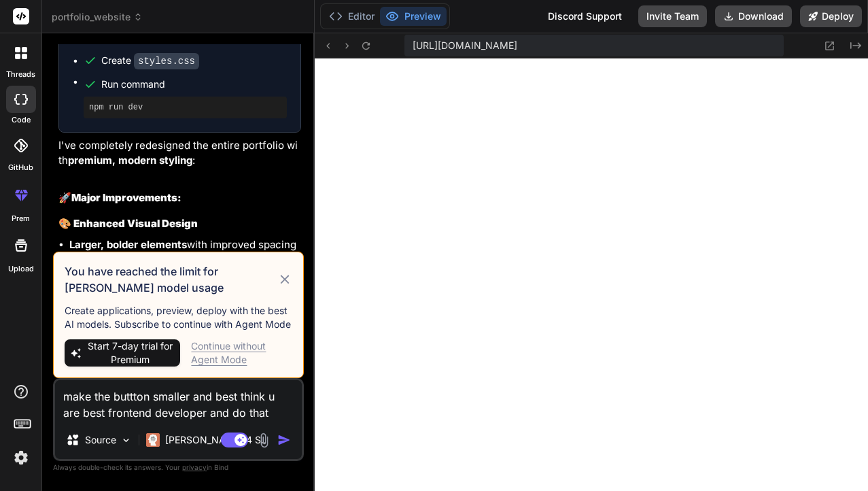 The width and height of the screenshot is (868, 491). What do you see at coordinates (180, 153) in the screenshot?
I see `p: I've completely redesigned the entire portfolio with :` at bounding box center [180, 153].